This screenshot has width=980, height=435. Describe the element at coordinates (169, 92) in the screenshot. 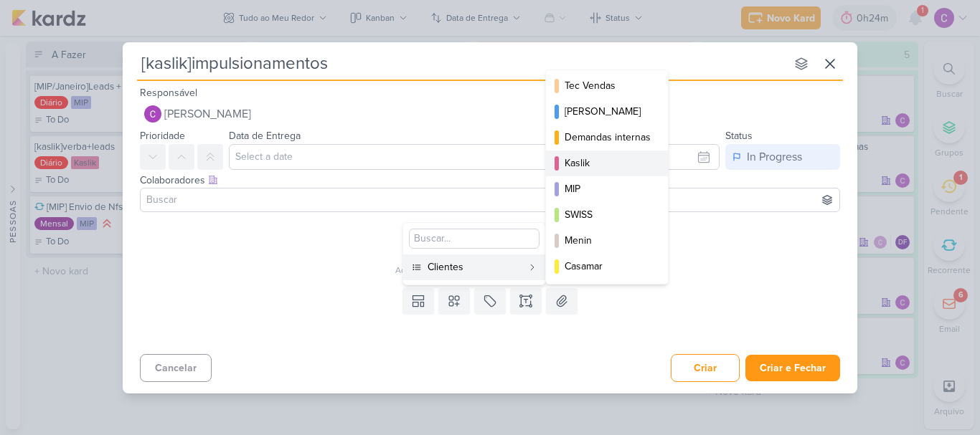

I see `label: Responsável` at that location.